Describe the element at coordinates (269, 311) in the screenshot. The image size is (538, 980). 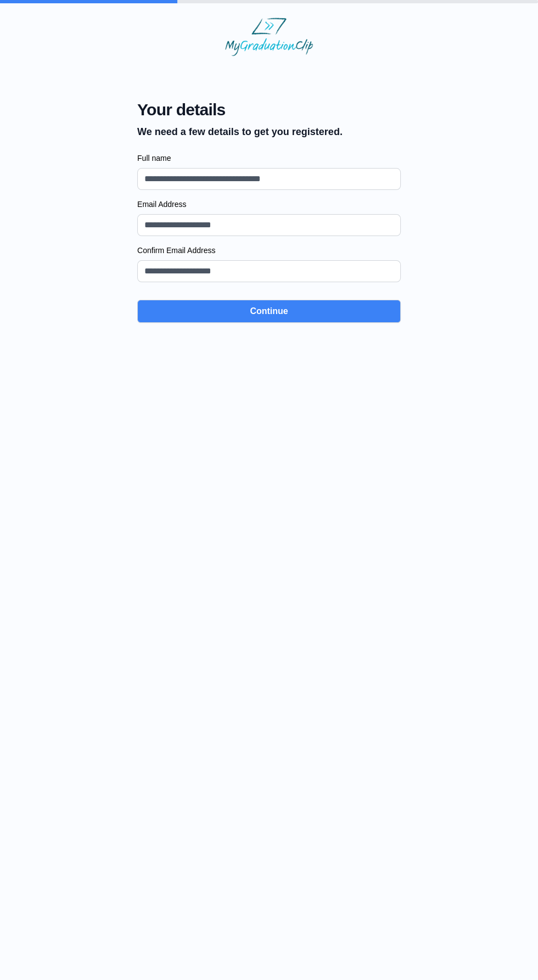
I see `button: Continue` at that location.